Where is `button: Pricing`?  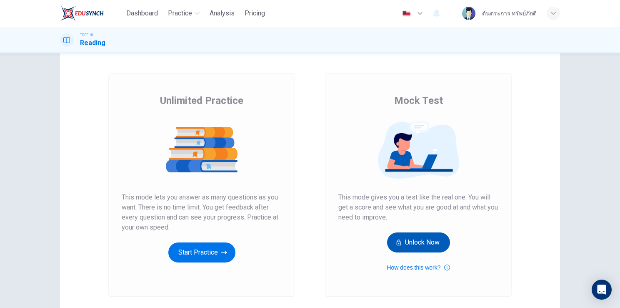
button: Pricing is located at coordinates (255, 13).